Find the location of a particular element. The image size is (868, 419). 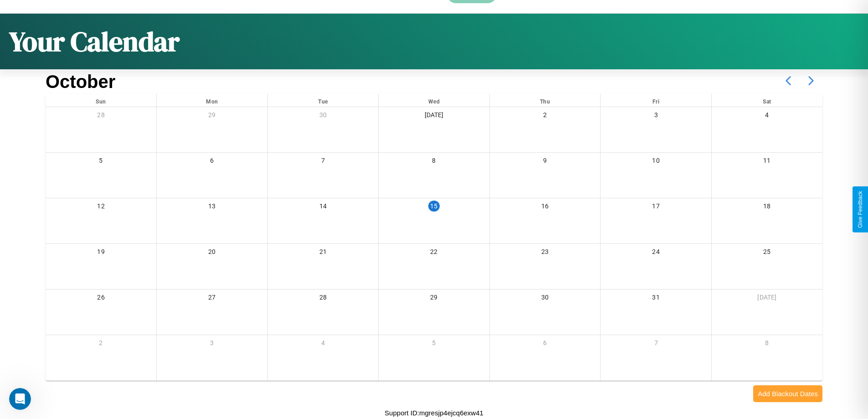

div: 24 is located at coordinates (656, 253).